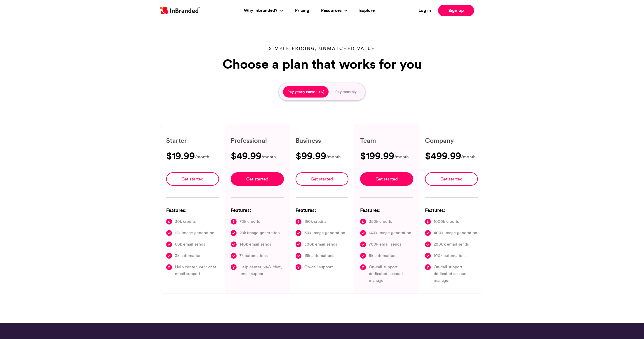 The image size is (644, 339). Describe the element at coordinates (456, 11) in the screenshot. I see `a: Sign up` at that location.